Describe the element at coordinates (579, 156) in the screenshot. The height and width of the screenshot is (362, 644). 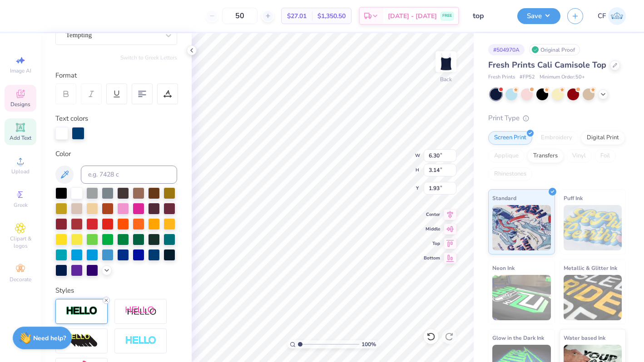
I see `div: Vinyl` at that location.